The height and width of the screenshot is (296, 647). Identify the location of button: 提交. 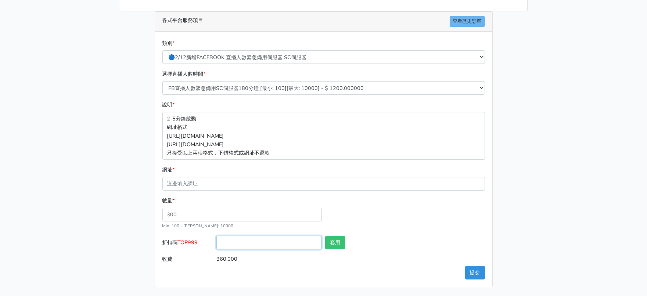
(475, 273).